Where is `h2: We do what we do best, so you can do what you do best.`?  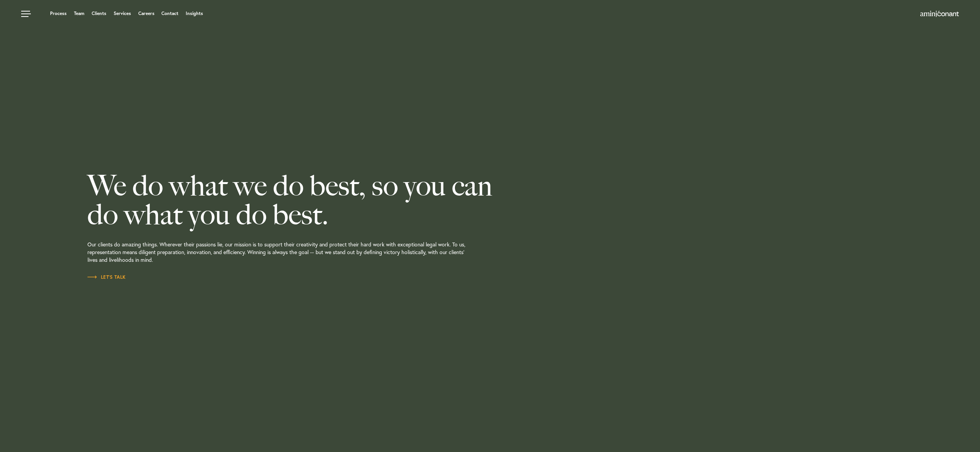 h2: We do what we do best, so you can do what you do best. is located at coordinates (327, 200).